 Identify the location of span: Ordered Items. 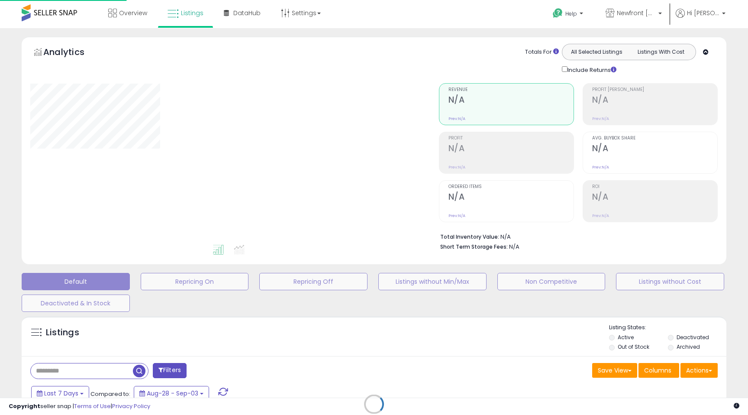
(511, 186).